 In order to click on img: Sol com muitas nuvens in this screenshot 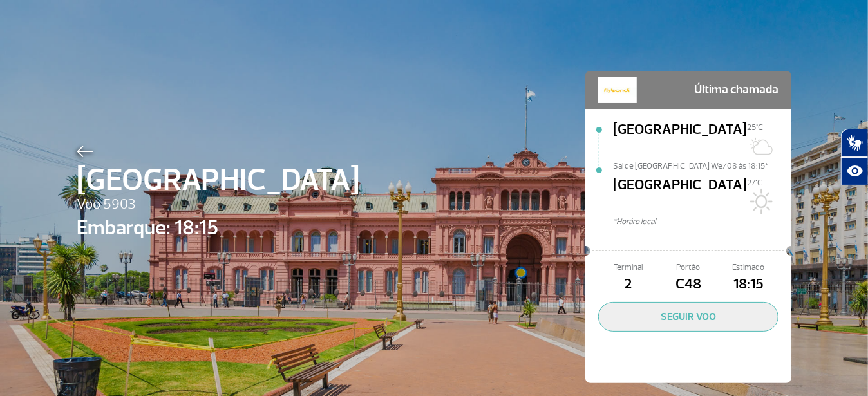, I will do `click(761, 146)`.